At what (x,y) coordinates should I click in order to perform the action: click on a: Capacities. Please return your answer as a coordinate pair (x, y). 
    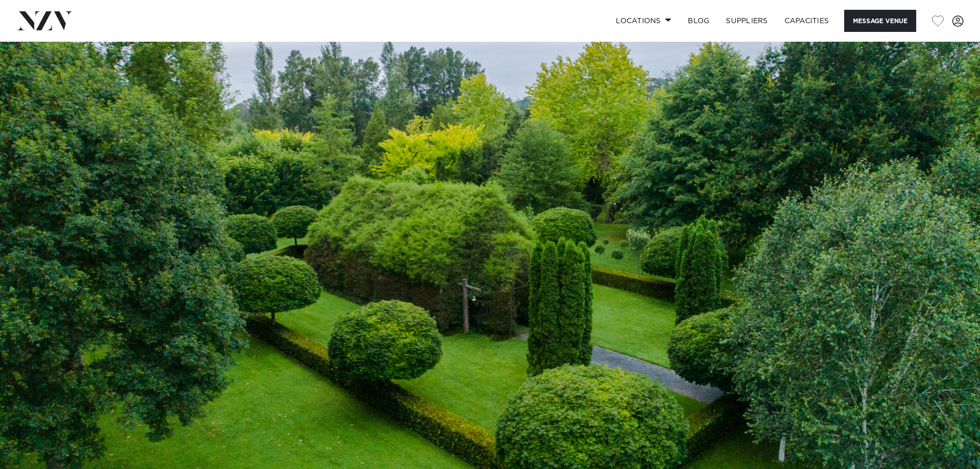
    Looking at the image, I should click on (807, 20).